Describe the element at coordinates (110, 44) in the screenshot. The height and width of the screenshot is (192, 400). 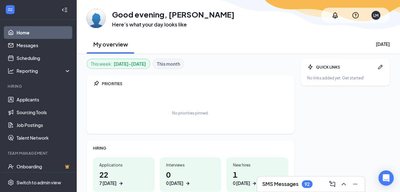
I see `h2: My overview` at that location.